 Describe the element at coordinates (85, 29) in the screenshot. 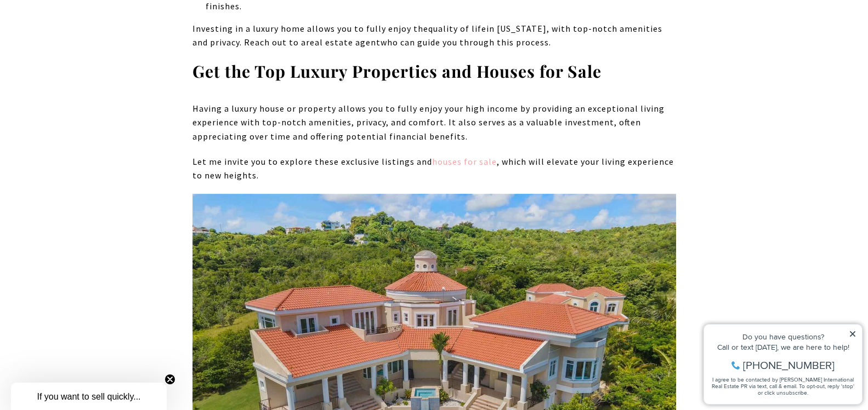

I see `div: Do you have questions?` at that location.